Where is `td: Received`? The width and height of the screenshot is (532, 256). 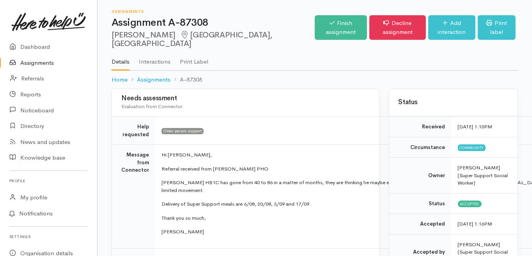 td: Received is located at coordinates (421, 127).